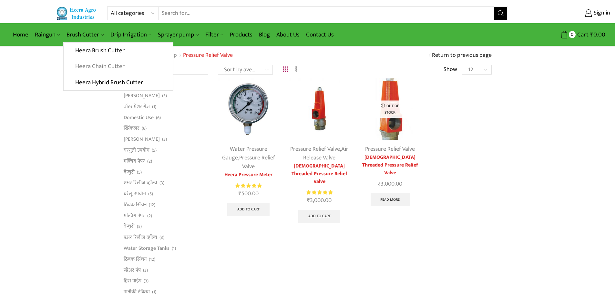  What do you see at coordinates (501, 13) in the screenshot?
I see `button: Search button` at bounding box center [501, 13].